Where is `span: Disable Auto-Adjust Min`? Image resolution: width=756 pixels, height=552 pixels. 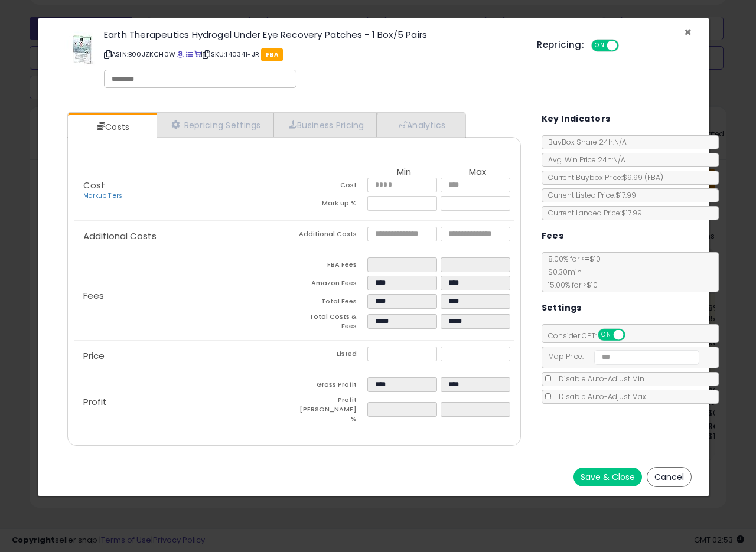 span: Disable Auto-Adjust Min is located at coordinates (598, 378).